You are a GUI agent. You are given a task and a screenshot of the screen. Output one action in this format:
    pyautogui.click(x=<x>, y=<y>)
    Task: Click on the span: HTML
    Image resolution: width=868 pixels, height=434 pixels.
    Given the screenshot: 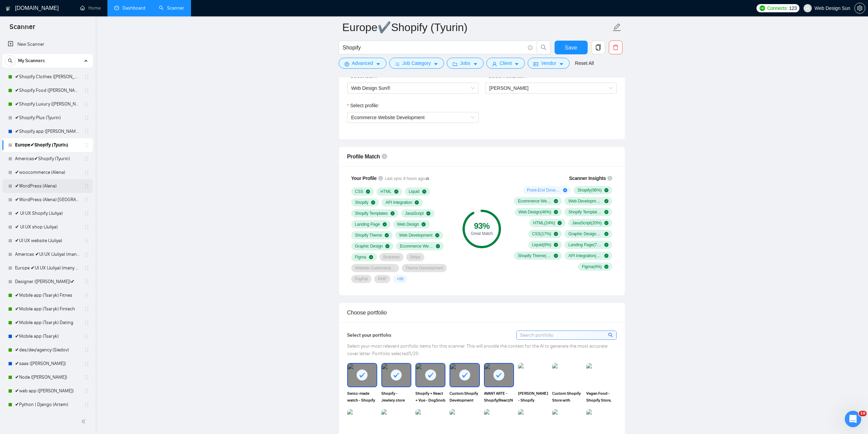 What is the action you would take?
    pyautogui.click(x=386, y=191)
    